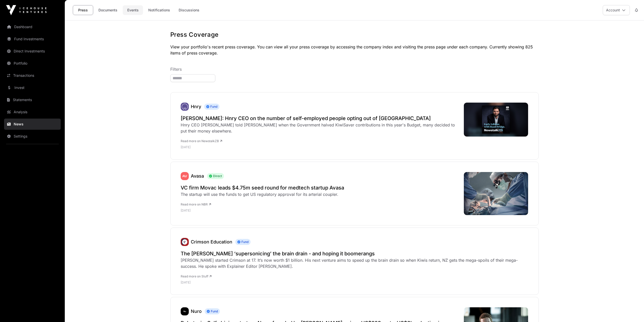 This screenshot has height=322, width=644. I want to click on a: Fund Investments, so click(32, 39).